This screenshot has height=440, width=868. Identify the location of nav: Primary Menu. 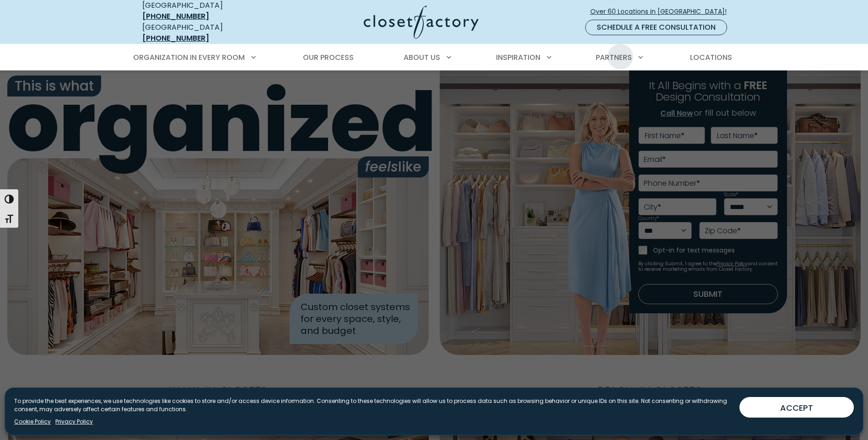
(434, 58).